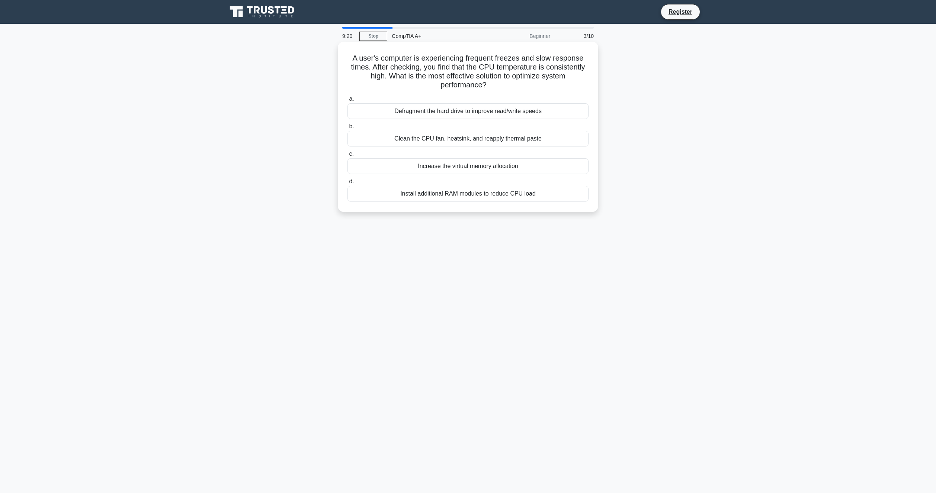  What do you see at coordinates (351, 99) in the screenshot?
I see `span: a.` at bounding box center [351, 99].